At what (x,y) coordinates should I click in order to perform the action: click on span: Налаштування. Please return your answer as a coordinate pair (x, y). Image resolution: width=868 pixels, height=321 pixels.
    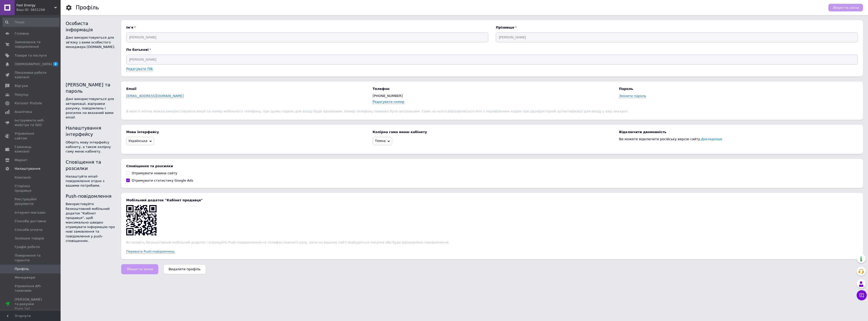
    Looking at the image, I should click on (27, 169).